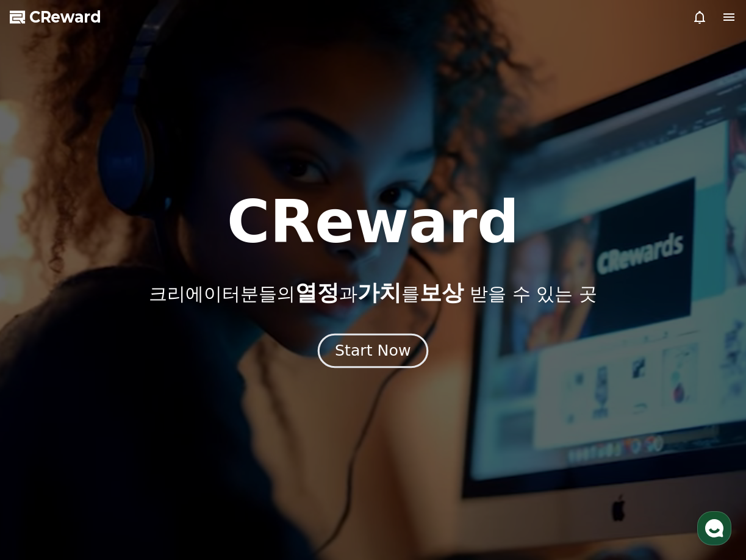 Image resolution: width=746 pixels, height=560 pixels. Describe the element at coordinates (56, 17) in the screenshot. I see `a: CReward` at that location.